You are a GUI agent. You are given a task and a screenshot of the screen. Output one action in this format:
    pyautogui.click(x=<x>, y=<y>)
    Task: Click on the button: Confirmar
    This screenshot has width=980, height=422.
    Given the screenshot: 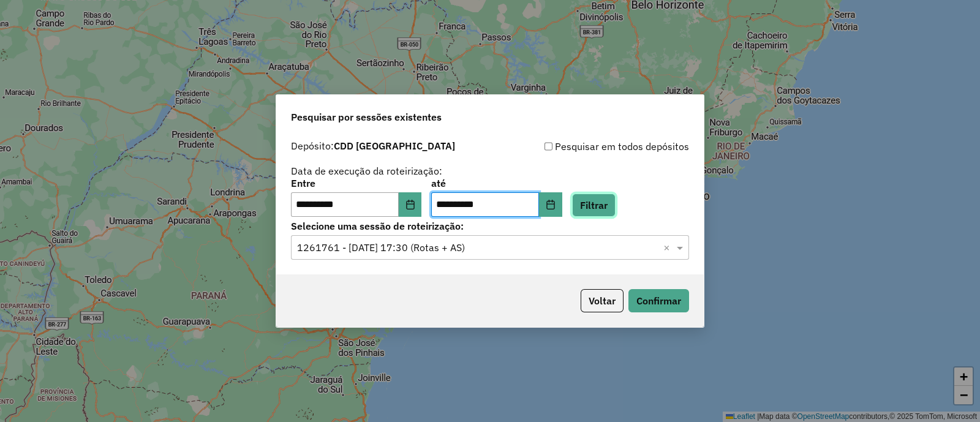 What is the action you would take?
    pyautogui.click(x=659, y=301)
    